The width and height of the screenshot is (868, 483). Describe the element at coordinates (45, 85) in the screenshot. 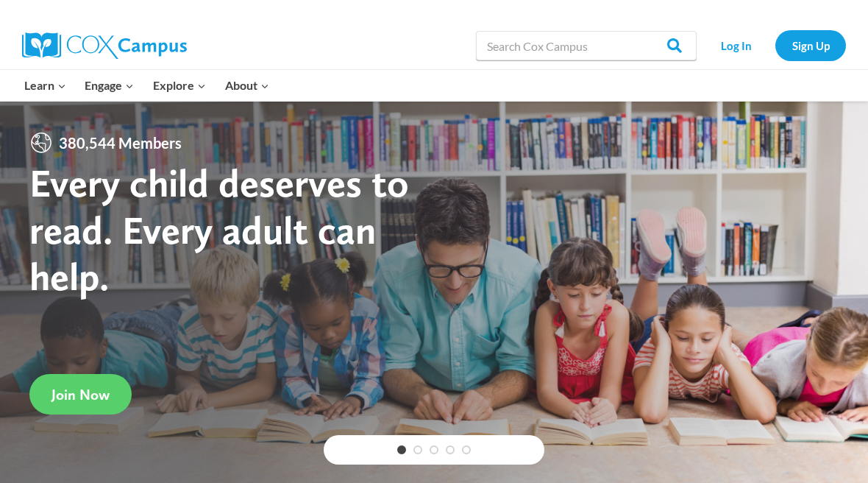

I see `span: Learn` at that location.